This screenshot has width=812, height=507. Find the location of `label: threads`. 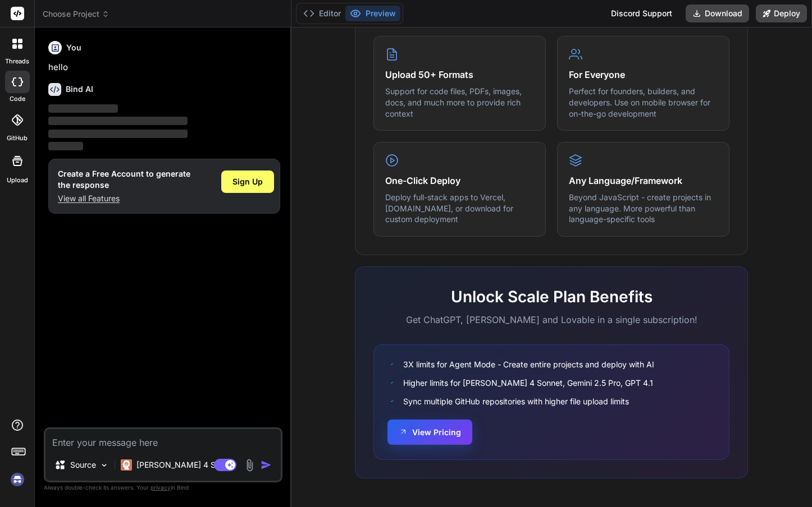

label: threads is located at coordinates (17, 61).